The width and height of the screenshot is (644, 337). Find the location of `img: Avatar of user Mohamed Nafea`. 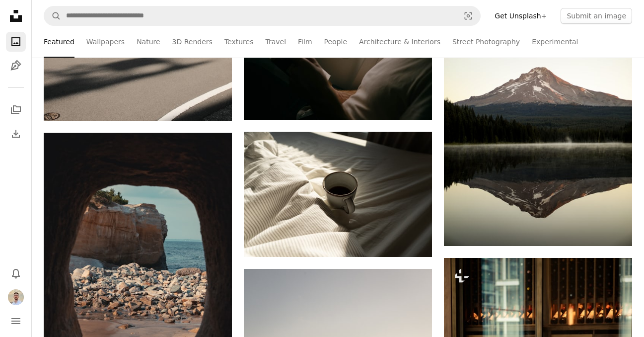

img: Avatar of user Mohamed Nafea is located at coordinates (16, 297).